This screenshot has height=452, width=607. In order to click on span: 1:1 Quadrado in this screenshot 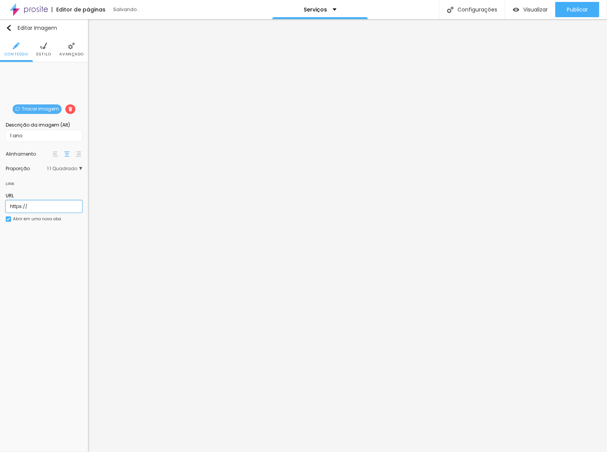, I will do `click(65, 169)`.